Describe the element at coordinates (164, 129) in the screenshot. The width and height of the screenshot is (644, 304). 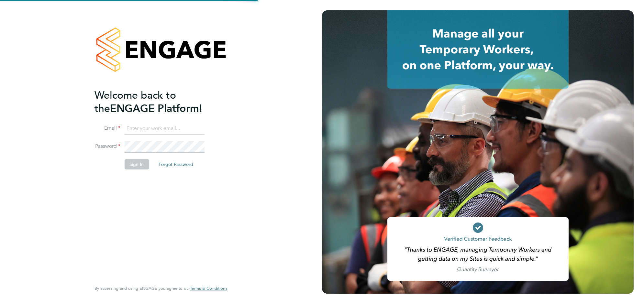
I see `input: Enter your work email...` at that location.